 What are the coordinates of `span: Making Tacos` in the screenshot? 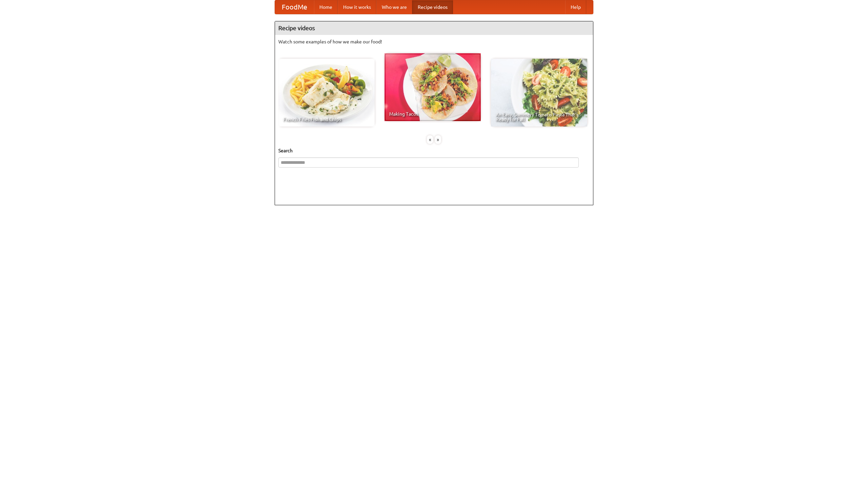 It's located at (433, 114).